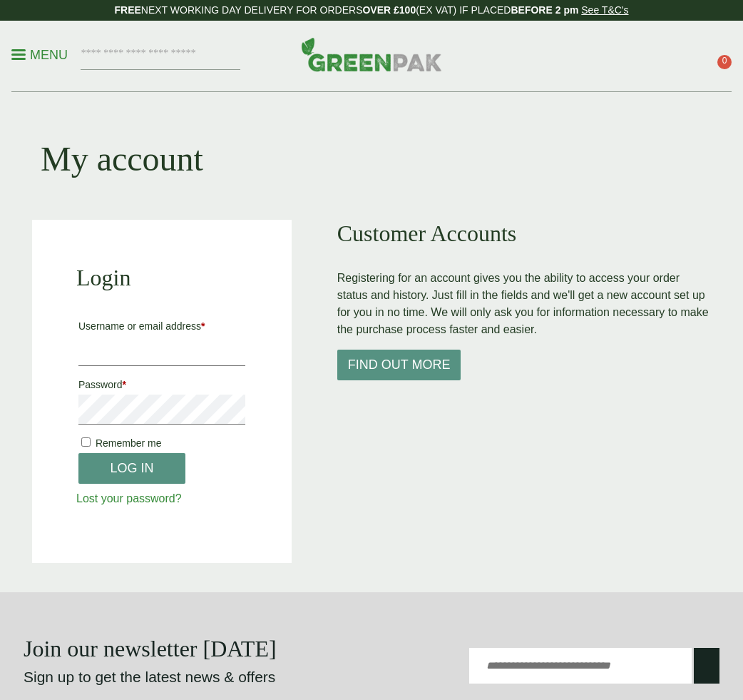 This screenshot has height=700, width=743. Describe the element at coordinates (39, 55) in the screenshot. I see `p: Menu` at that location.